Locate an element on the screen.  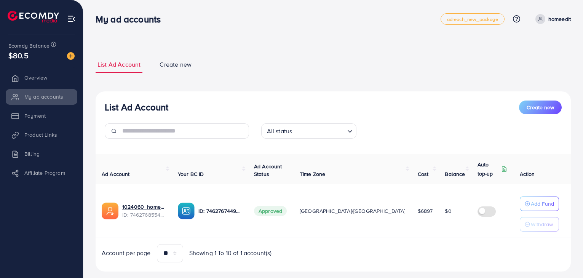
span: Action is located at coordinates (527, 174).